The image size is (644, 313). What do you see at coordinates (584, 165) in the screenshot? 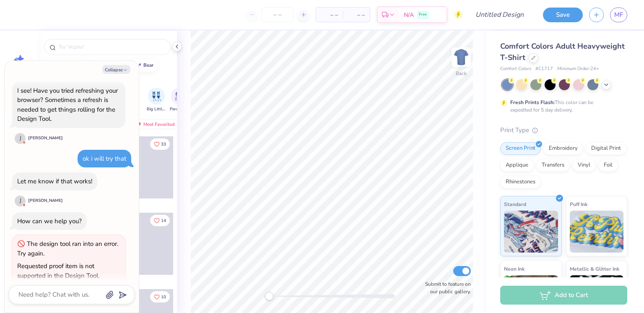
I see `div: Vinyl` at bounding box center [584, 165].